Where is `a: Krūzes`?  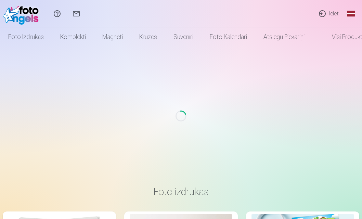 a: Krūzes is located at coordinates (148, 37).